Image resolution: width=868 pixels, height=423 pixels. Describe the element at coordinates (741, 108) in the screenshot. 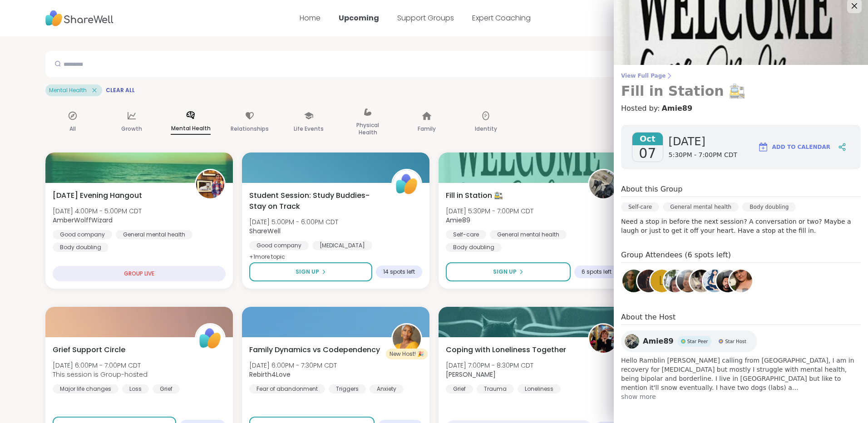

I see `h4: Hosted by:` at that location.